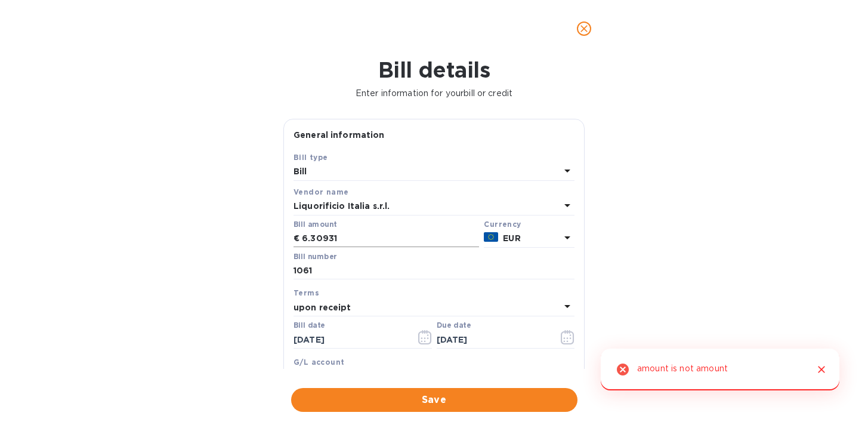 This screenshot has width=868, height=431. What do you see at coordinates (390, 239) in the screenshot?
I see `input: € Enter bill amount` at bounding box center [390, 239].